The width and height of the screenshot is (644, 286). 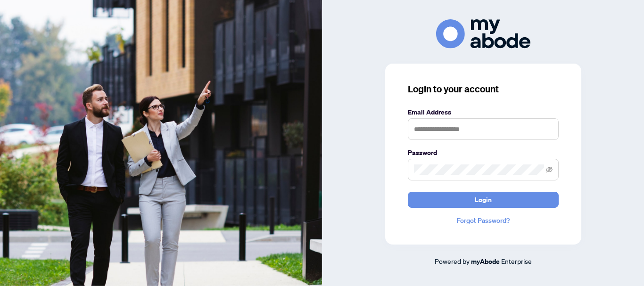 I want to click on span: Enterprise, so click(x=516, y=261).